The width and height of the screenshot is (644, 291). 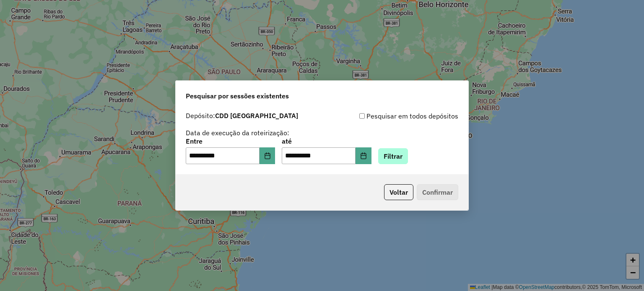 What do you see at coordinates (230, 141) in the screenshot?
I see `label: Entre` at bounding box center [230, 141].